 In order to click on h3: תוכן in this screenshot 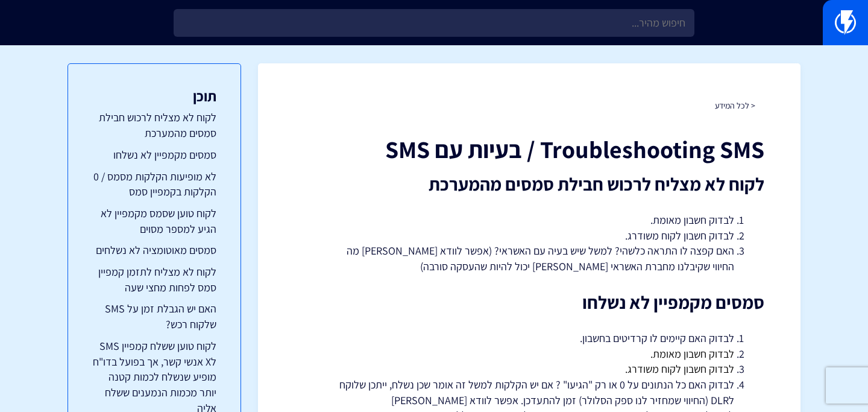, I will do `click(154, 96)`.